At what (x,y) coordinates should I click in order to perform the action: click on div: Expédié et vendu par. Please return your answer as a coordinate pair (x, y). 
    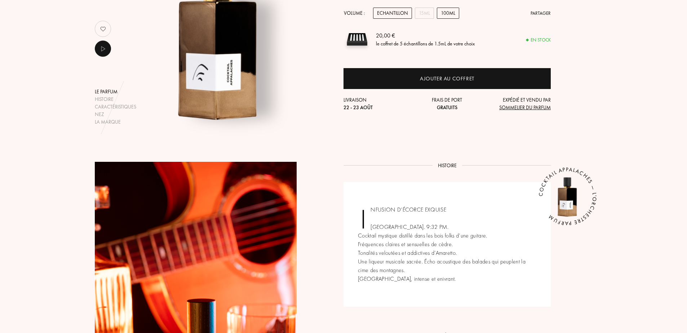
    Looking at the image, I should click on (516, 104).